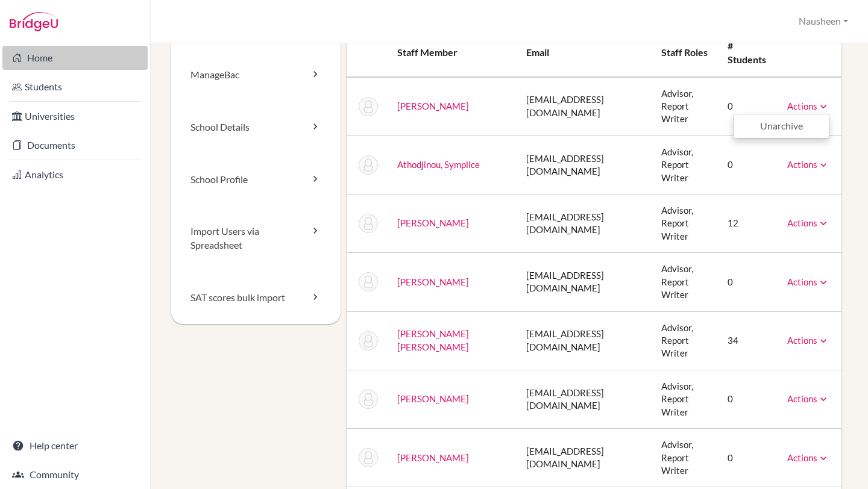 This screenshot has height=489, width=868. Describe the element at coordinates (34, 21) in the screenshot. I see `img: Bridge-U` at that location.